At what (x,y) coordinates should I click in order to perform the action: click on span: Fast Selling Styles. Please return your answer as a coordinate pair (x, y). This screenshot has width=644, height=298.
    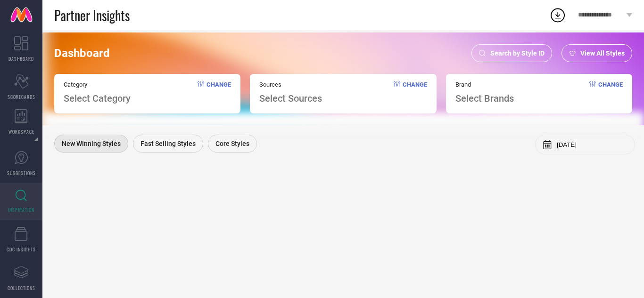
    Looking at the image, I should click on (168, 144).